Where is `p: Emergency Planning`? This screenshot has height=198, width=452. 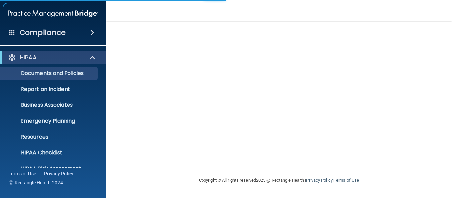 p: Emergency Planning is located at coordinates (49, 121).